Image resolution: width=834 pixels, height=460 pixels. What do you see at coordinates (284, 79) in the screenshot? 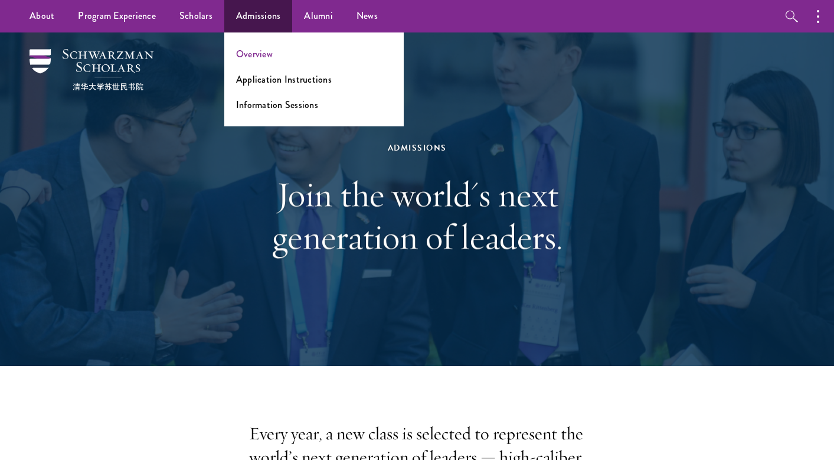
I see `a: Application Instructions` at bounding box center [284, 79].